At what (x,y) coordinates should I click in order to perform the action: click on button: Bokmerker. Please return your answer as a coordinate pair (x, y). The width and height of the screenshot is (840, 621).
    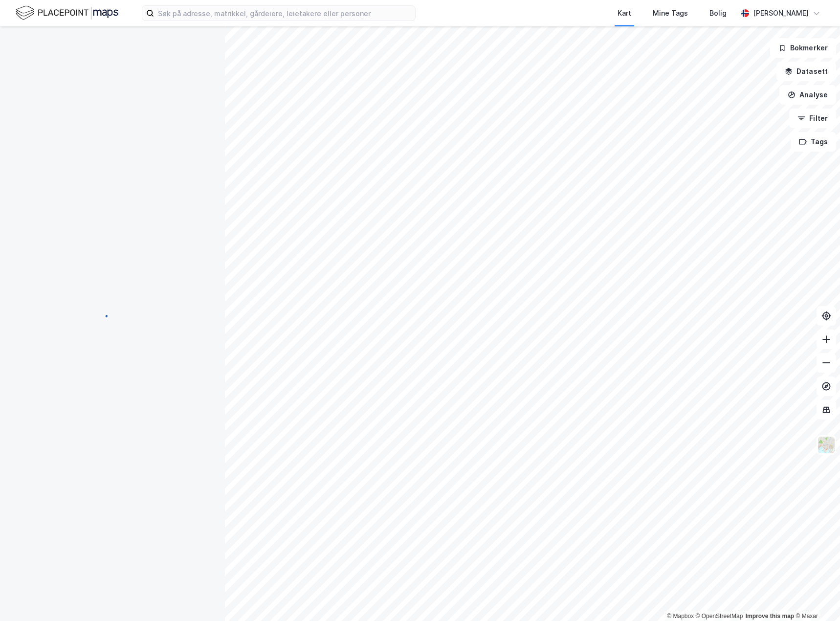
    Looking at the image, I should click on (803, 48).